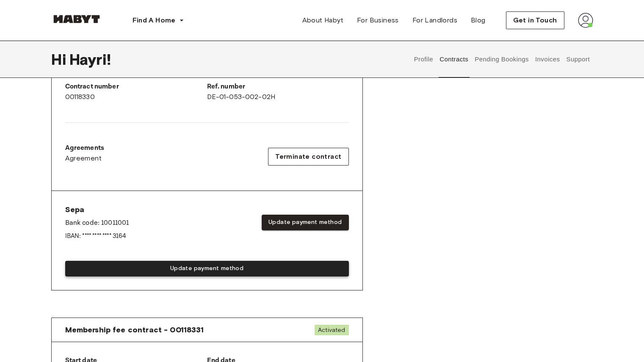  What do you see at coordinates (308, 157) in the screenshot?
I see `button: Terminate contract` at bounding box center [308, 157].